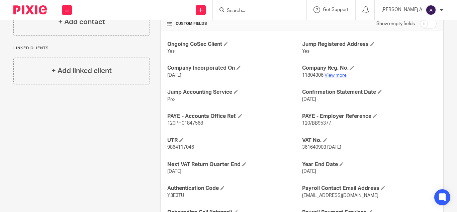 This screenshot has height=212, width=457. Describe the element at coordinates (369, 116) in the screenshot. I see `h4: PAYE - Employer Reference` at that location.